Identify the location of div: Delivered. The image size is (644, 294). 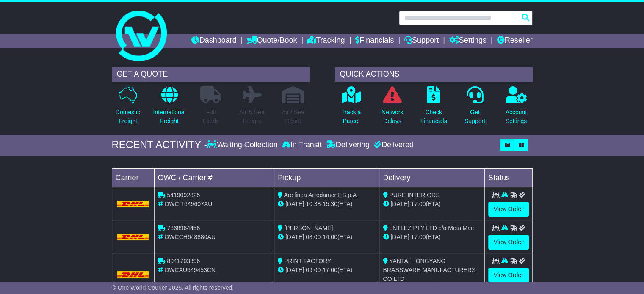
(393, 145).